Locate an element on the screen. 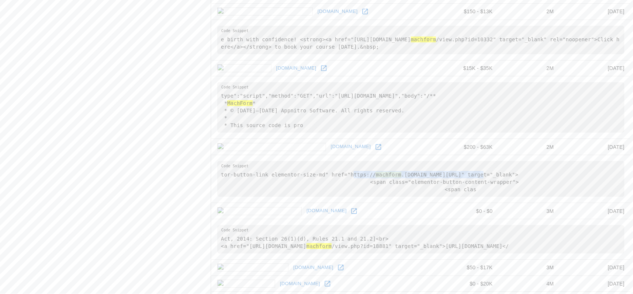  a: Open nefesh.org in new window is located at coordinates (328, 284).